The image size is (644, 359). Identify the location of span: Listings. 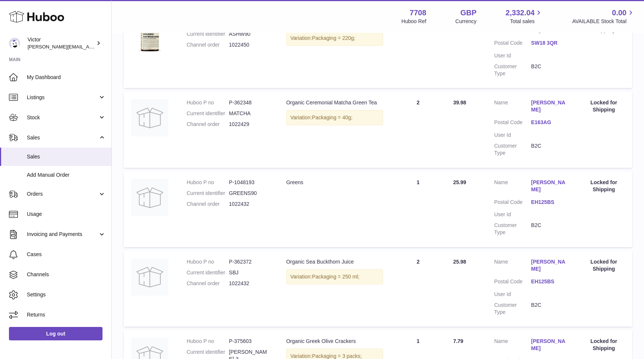
(62, 97).